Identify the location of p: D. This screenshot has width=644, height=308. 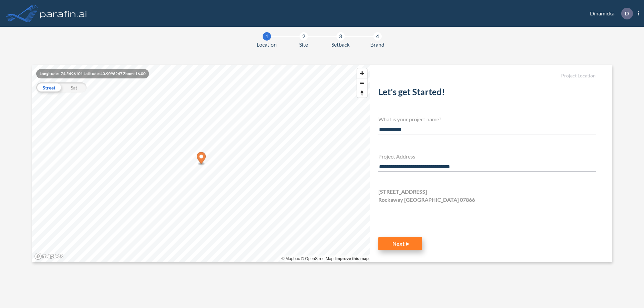
(627, 14).